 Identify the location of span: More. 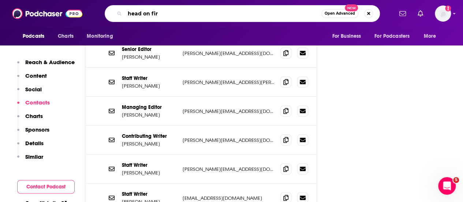
(430, 36).